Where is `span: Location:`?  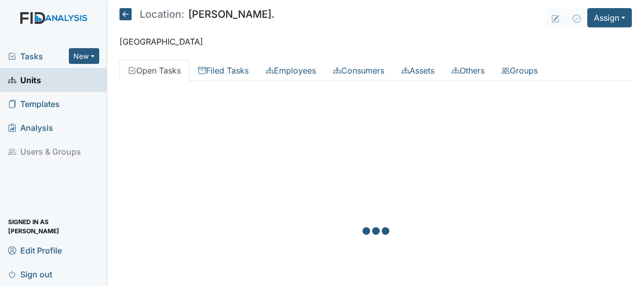 span: Location: is located at coordinates (162, 14).